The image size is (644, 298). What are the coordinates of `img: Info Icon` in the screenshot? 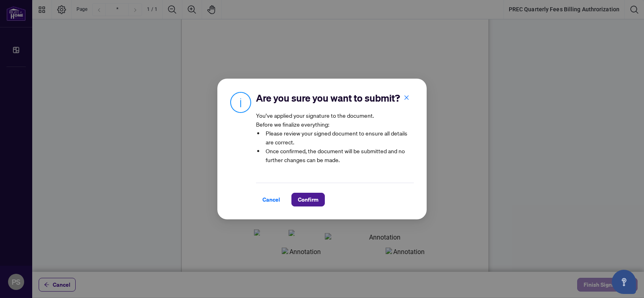 It's located at (241, 102).